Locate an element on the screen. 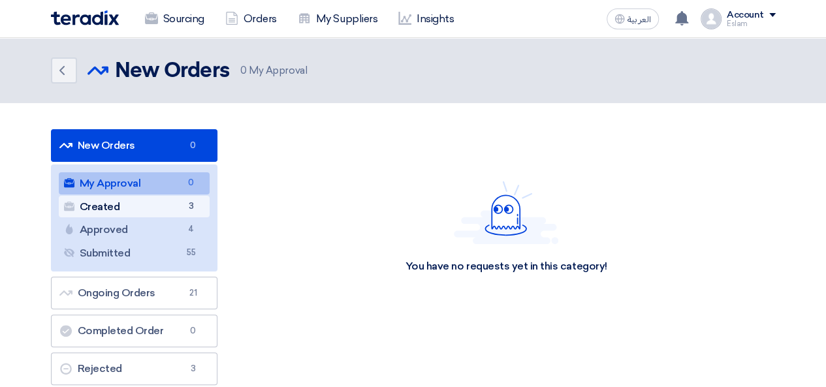 The height and width of the screenshot is (387, 826). a: My Suppliers is located at coordinates (337, 19).